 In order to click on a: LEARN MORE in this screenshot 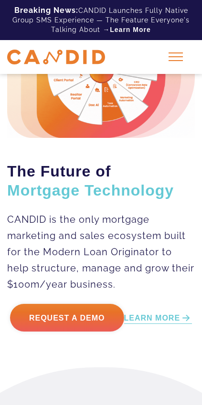, I will do `click(158, 318)`.